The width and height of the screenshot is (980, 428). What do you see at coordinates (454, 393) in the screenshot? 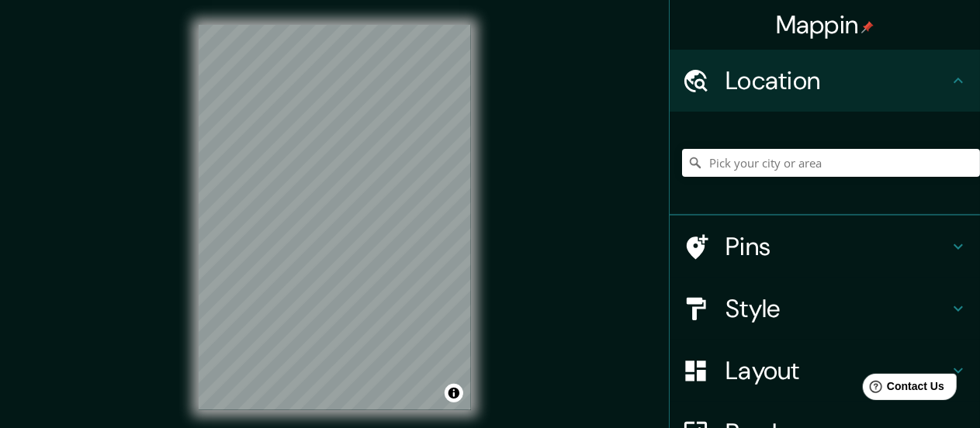
I see `button: Toggle attribution` at bounding box center [454, 393].